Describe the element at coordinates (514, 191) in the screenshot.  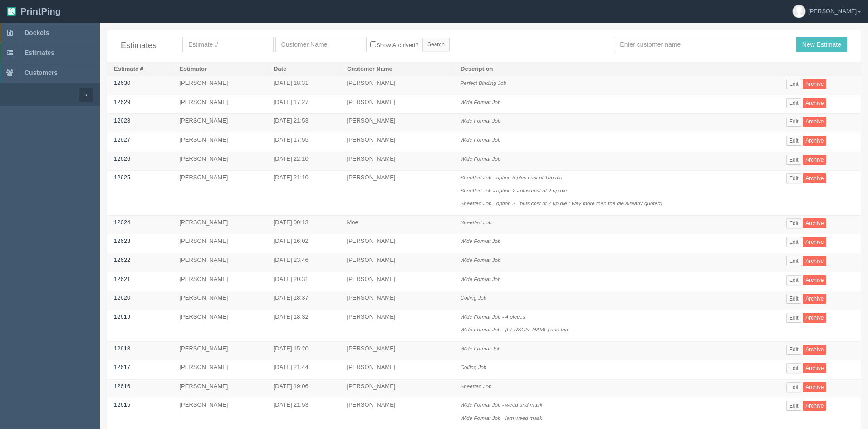
I see `i: Sheetfed Job - option 2 - plus cost of 2 up die` at that location.